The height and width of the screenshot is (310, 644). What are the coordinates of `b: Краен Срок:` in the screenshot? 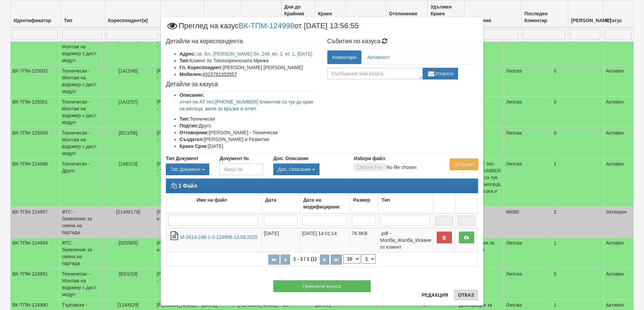 It's located at (194, 146).